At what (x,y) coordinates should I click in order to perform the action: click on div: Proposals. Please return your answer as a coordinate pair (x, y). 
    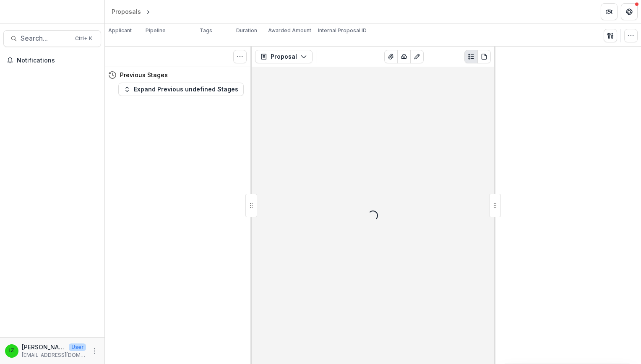
    Looking at the image, I should click on (126, 11).